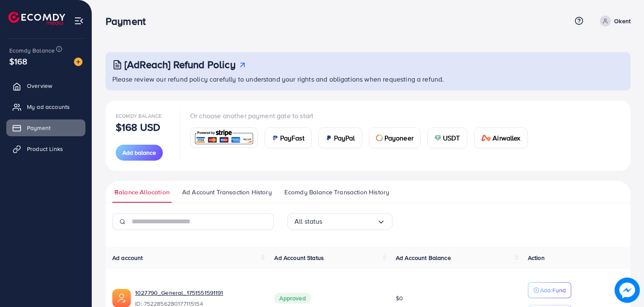  Describe the element at coordinates (37, 18) in the screenshot. I see `a: logo` at that location.